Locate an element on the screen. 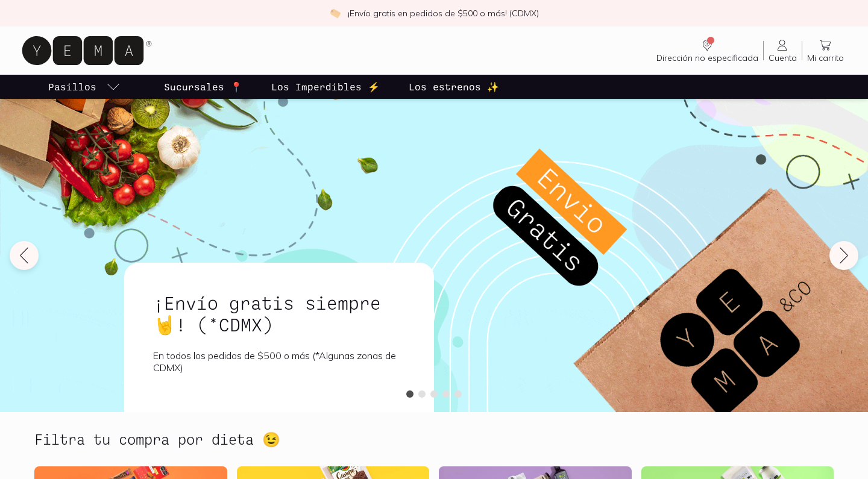 Image resolution: width=868 pixels, height=479 pixels. img: check is located at coordinates (335, 14).